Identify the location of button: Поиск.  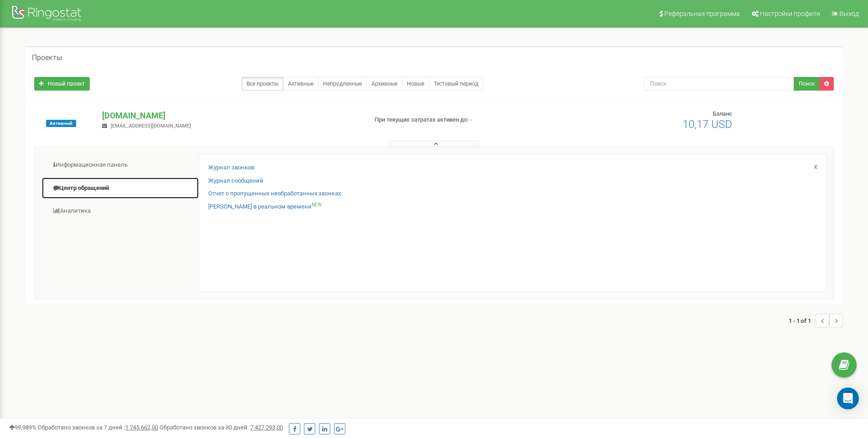
(807, 84).